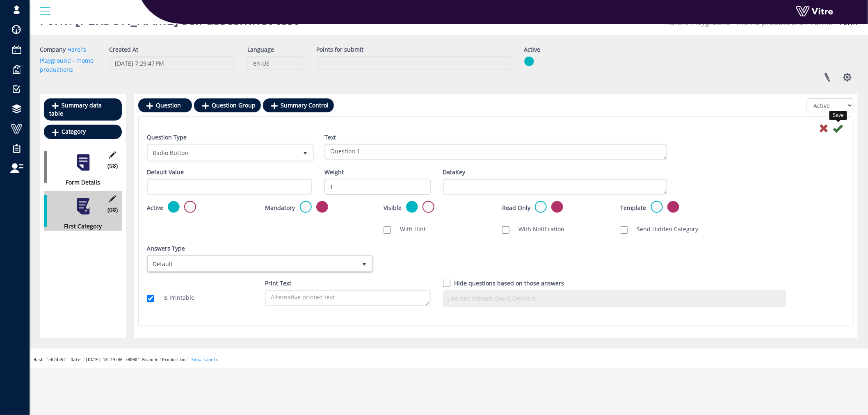 The height and width of the screenshot is (415, 868). What do you see at coordinates (454, 172) in the screenshot?
I see `label: DataKey` at bounding box center [454, 172].